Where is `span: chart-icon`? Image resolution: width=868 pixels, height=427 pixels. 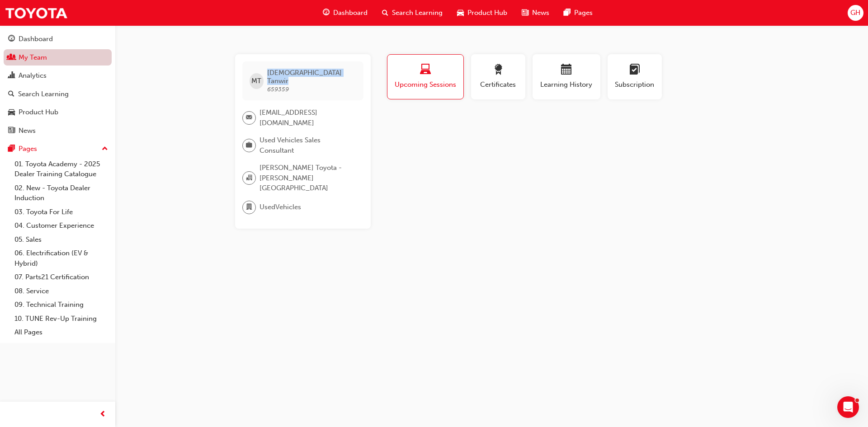 span: chart-icon is located at coordinates (11, 76).